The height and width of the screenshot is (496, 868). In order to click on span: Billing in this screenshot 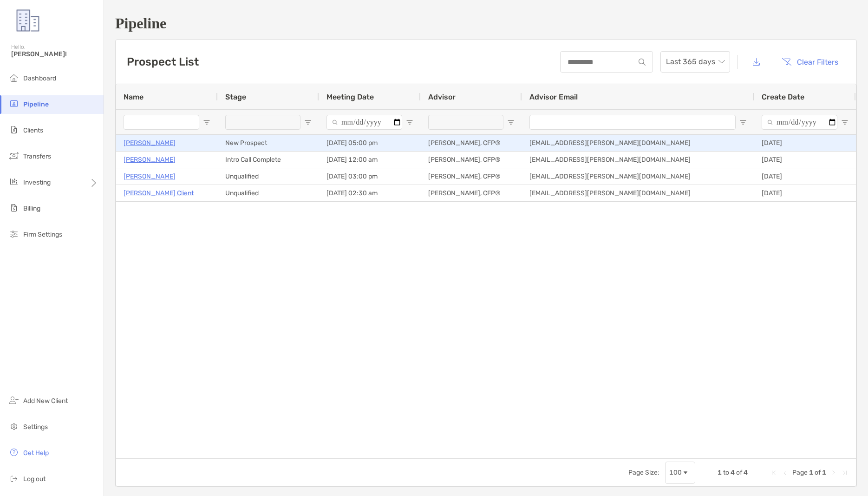, I will do `click(31, 208)`.